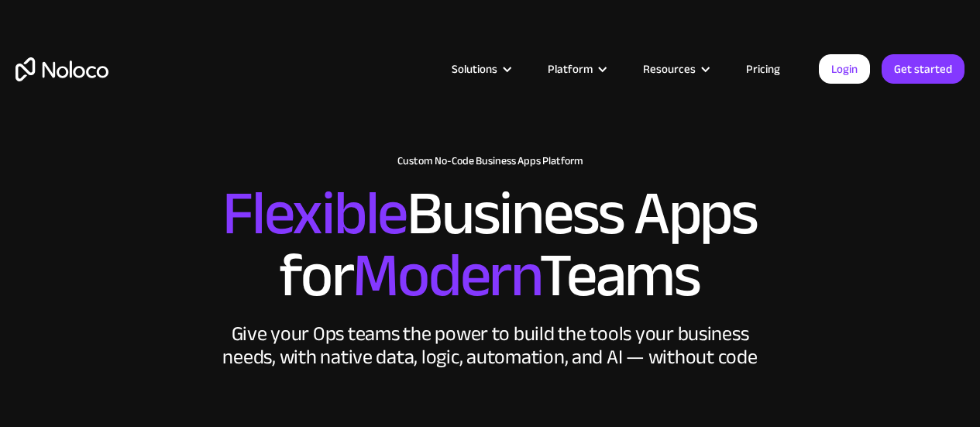 This screenshot has width=980, height=427. I want to click on span: Flexible, so click(314, 213).